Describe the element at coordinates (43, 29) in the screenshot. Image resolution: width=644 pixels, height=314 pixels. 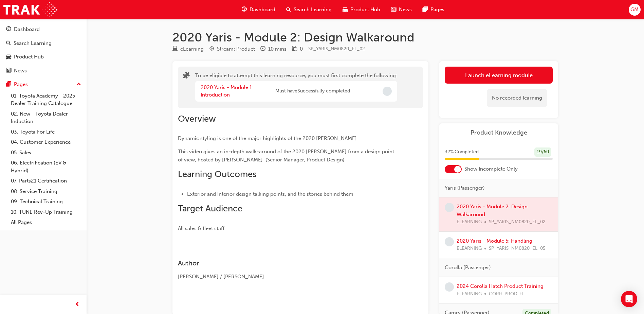
I see `a: Dashboard` at that location.